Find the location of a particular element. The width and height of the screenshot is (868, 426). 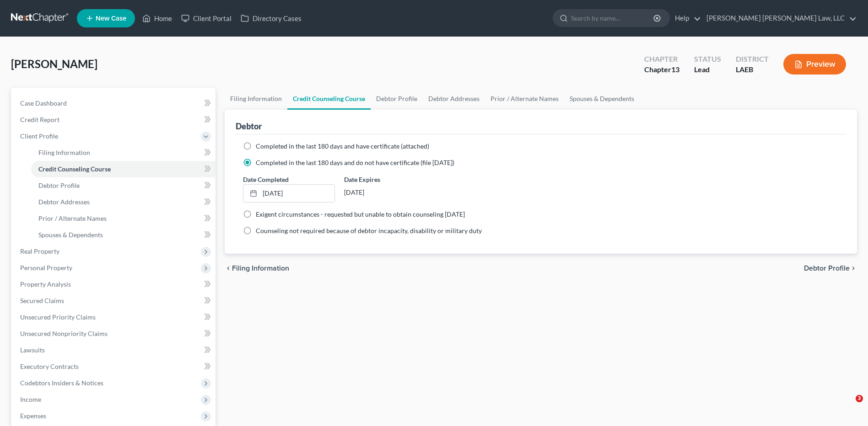

span: 3 is located at coordinates (859, 398).